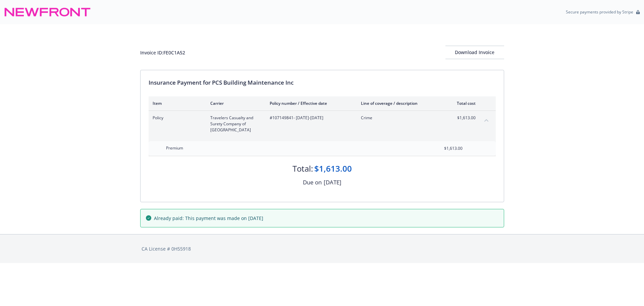  I want to click on div: Policy number / Effective date, so click(310, 103).